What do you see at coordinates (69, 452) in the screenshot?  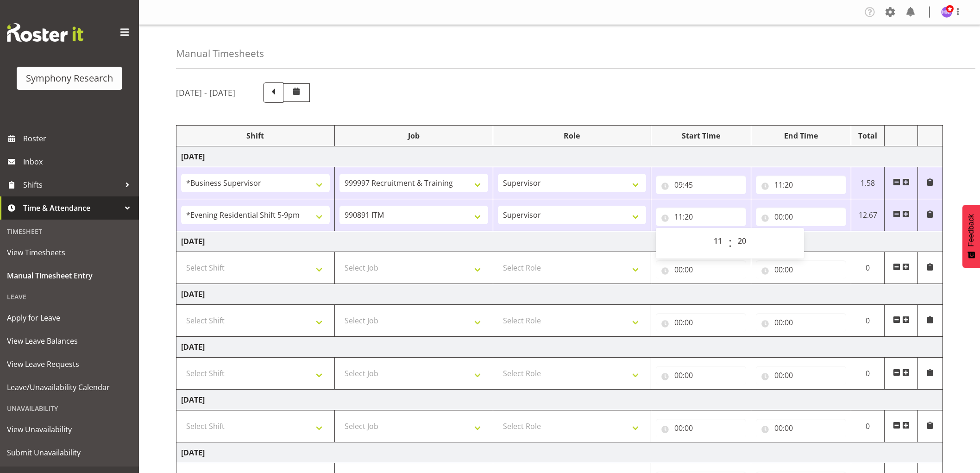 I see `a: Submit Unavailability` at bounding box center [69, 452].